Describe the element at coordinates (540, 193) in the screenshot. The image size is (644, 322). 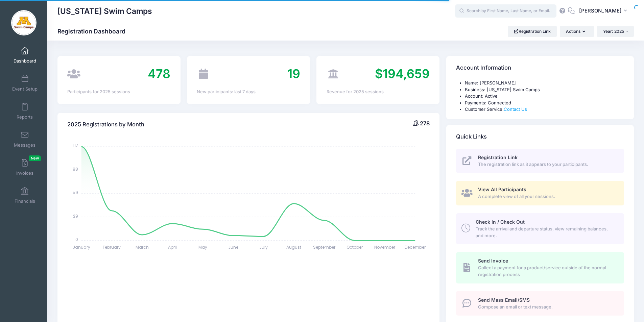
I see `a: View All Participants A complete view of all your sessions.` at that location.